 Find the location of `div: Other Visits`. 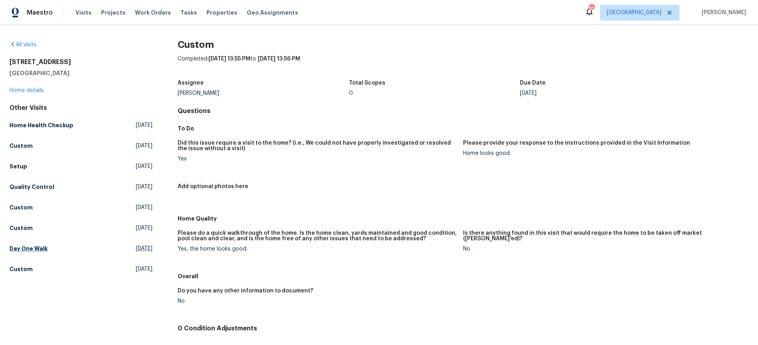

div: Other Visits is located at coordinates (81, 108).